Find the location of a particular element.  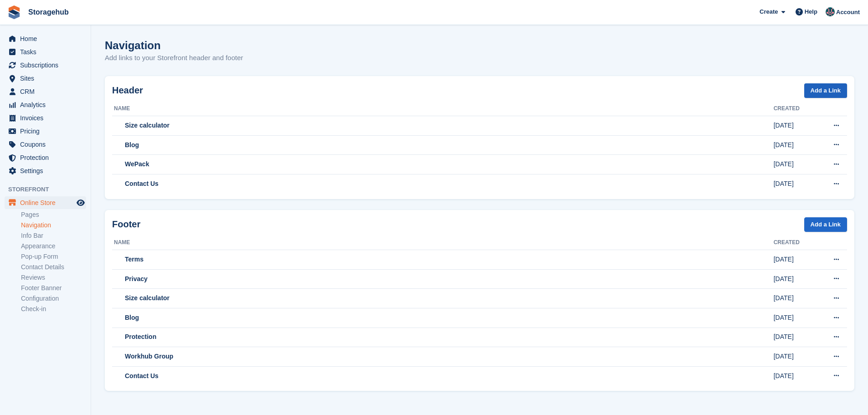

span: Help is located at coordinates (812, 12).